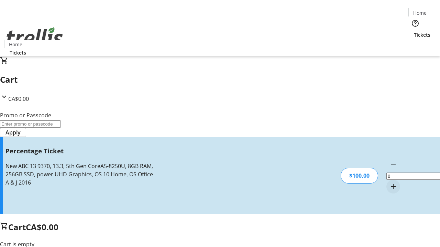 The image size is (440, 247). I want to click on div: $100.00, so click(359, 176).